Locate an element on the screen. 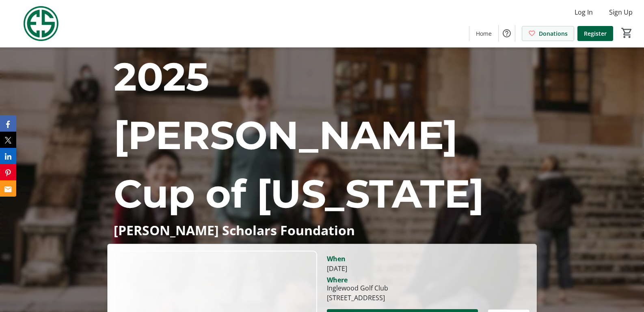 The image size is (644, 312). span: Register is located at coordinates (595, 33).